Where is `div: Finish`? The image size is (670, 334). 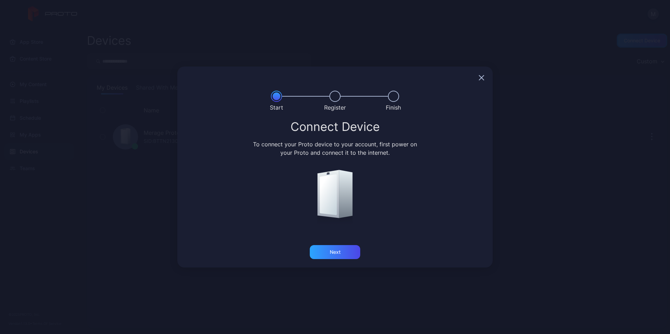
div: Finish is located at coordinates (393, 108).